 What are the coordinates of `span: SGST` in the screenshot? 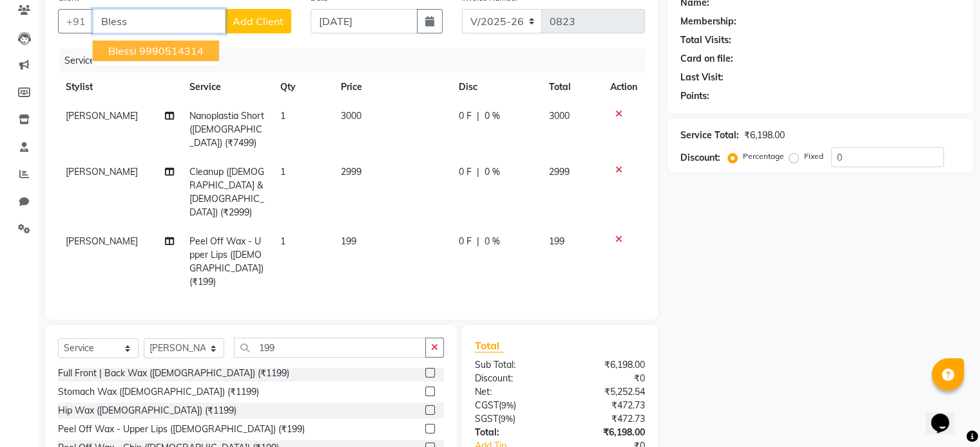 It's located at (487, 419).